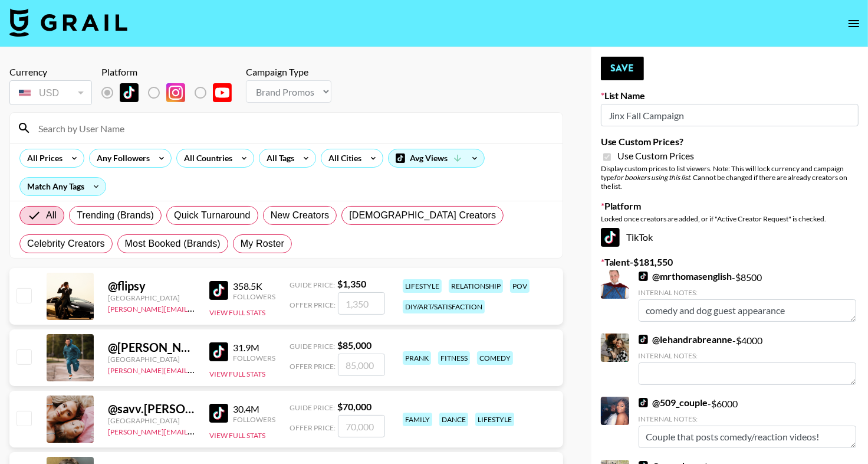 The width and height of the screenshot is (868, 464). What do you see at coordinates (278, 158) in the screenshot?
I see `div: All Tags` at bounding box center [278, 158].